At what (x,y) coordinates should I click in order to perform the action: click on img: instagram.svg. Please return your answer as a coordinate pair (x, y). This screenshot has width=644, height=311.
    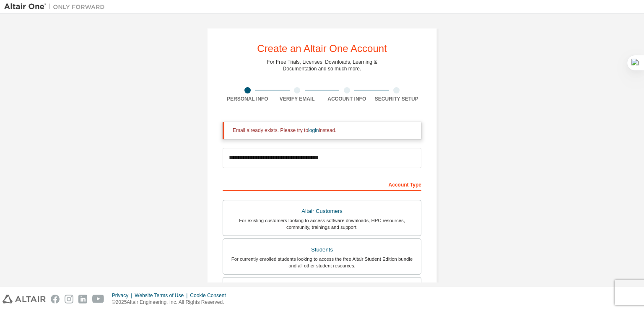
    Looking at the image, I should click on (69, 299).